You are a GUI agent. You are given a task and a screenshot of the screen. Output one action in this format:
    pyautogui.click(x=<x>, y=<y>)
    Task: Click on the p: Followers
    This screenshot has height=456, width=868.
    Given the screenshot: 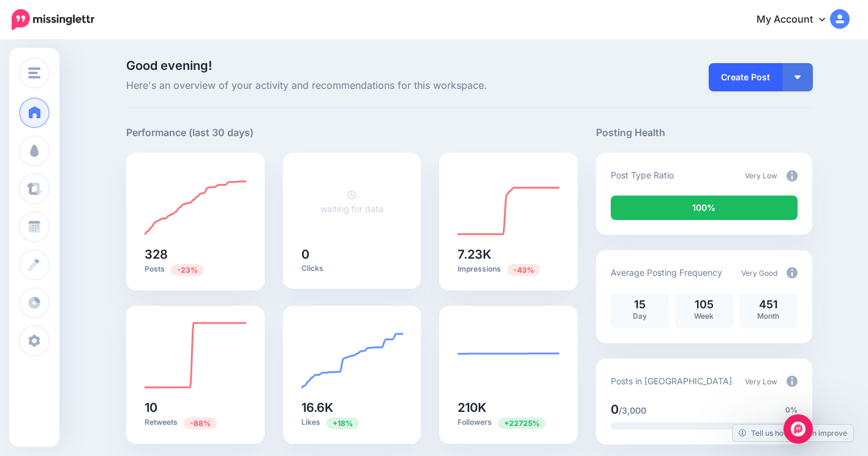 What is the action you would take?
    pyautogui.click(x=508, y=422)
    